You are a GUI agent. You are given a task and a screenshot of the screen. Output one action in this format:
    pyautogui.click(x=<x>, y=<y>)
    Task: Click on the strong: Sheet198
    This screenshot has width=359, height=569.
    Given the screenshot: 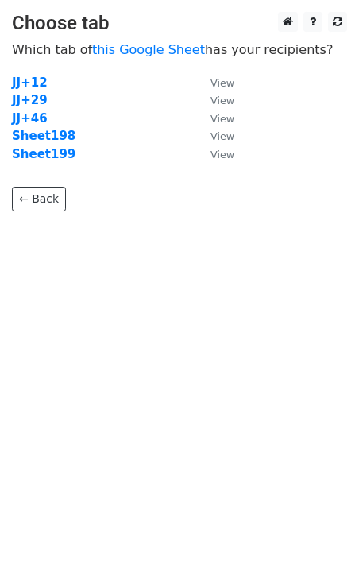 What is the action you would take?
    pyautogui.click(x=44, y=136)
    